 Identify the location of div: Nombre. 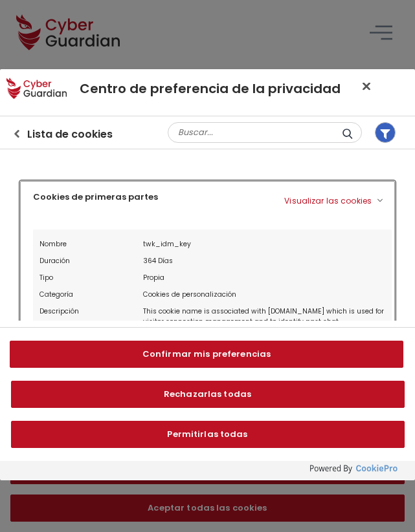
(91, 244).